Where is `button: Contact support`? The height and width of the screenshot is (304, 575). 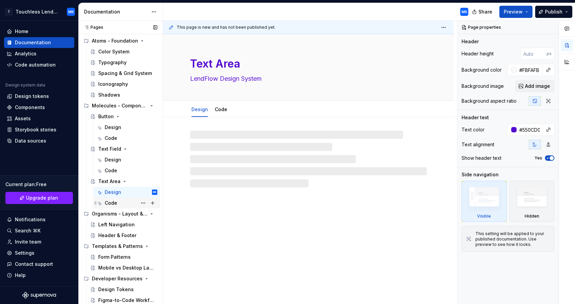
button: Contact support is located at coordinates (39, 264).